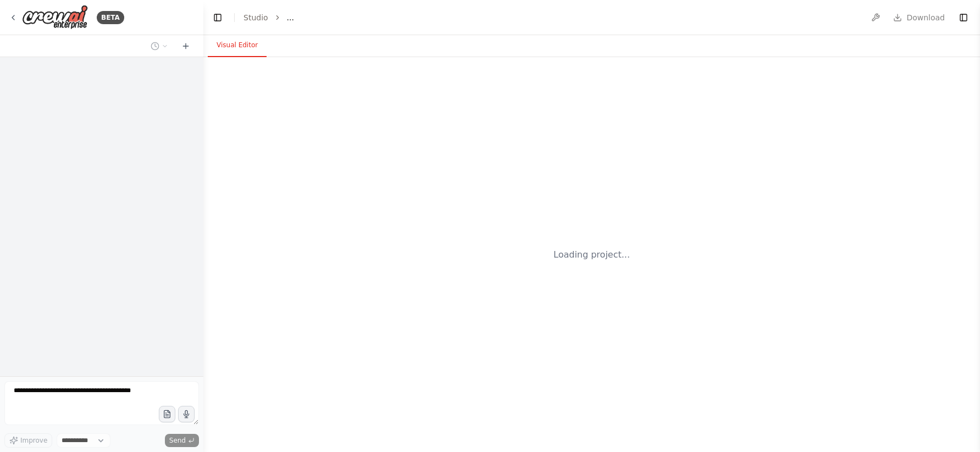 The image size is (980, 452). I want to click on a: Studio, so click(255, 17).